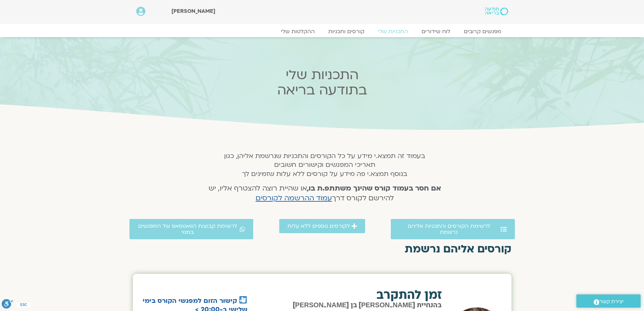 Image resolution: width=644 pixels, height=311 pixels. What do you see at coordinates (322, 31) in the screenshot?
I see `nav: Menu` at bounding box center [322, 31].